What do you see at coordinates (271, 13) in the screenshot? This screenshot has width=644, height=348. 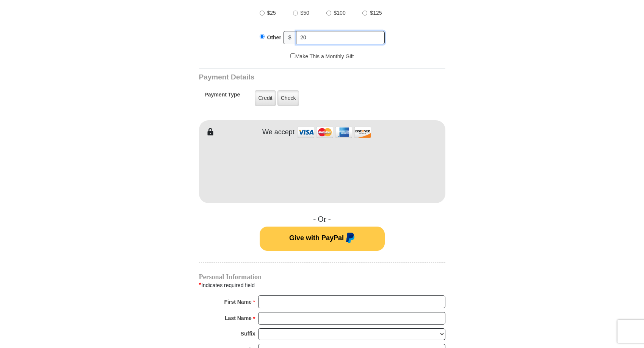 I see `span: $25` at bounding box center [271, 13].